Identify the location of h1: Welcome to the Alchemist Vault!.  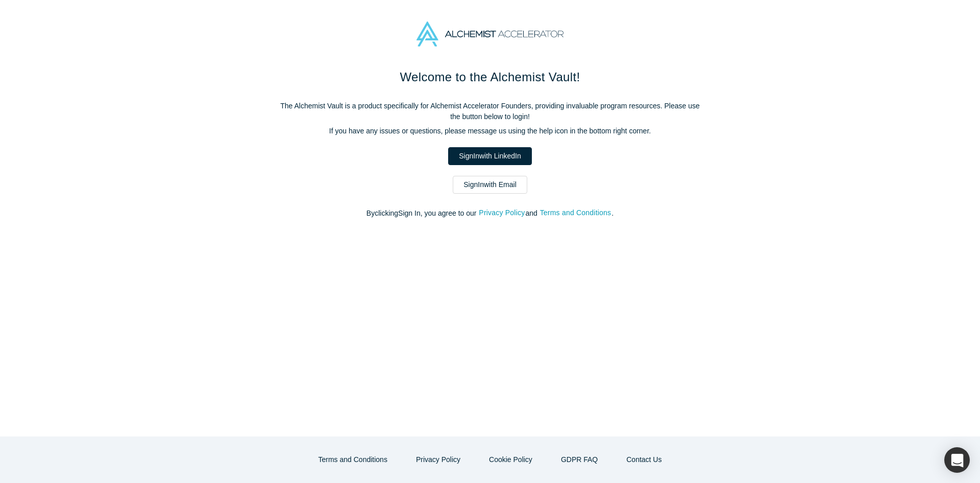
(490, 77).